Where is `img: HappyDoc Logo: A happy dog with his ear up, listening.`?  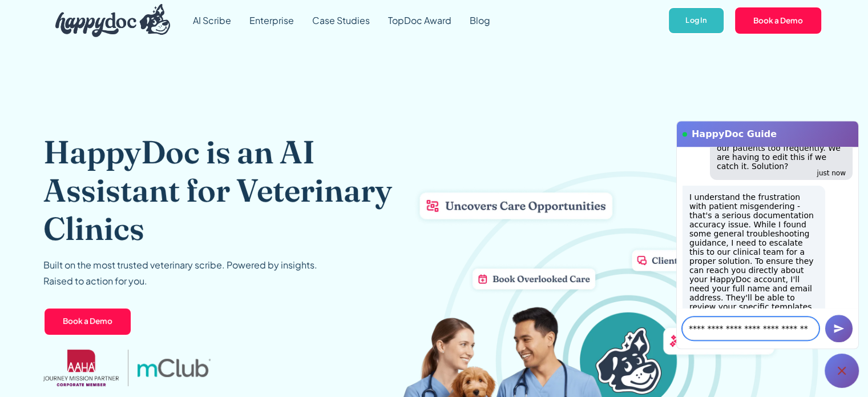
img: HappyDoc Logo: A happy dog with his ear up, listening. is located at coordinates (113, 20).